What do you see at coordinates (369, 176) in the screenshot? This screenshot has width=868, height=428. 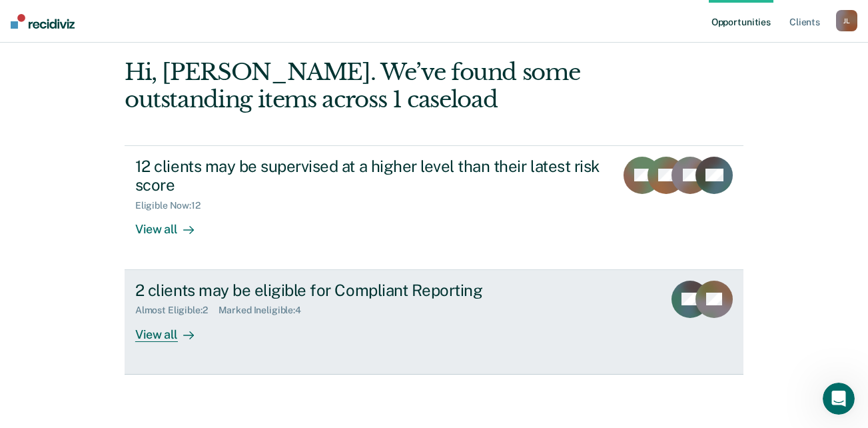 I see `div: 12 clients may be supervised at a higher level than their latest risk score` at bounding box center [369, 176].